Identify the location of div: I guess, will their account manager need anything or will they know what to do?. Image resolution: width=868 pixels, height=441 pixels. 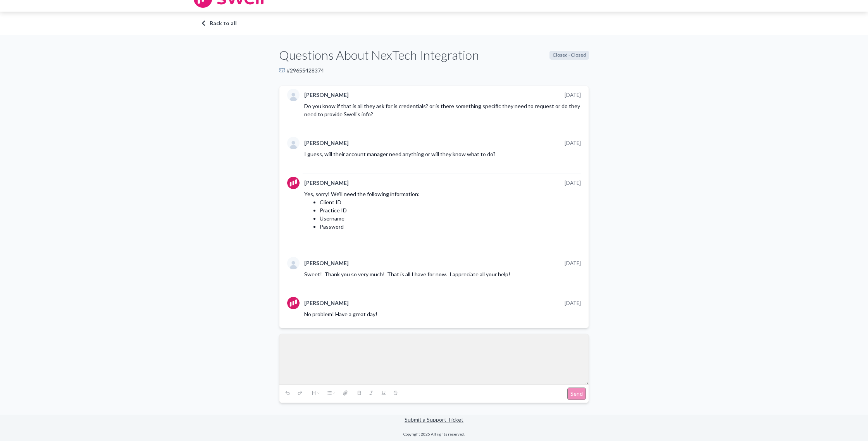
(443, 154).